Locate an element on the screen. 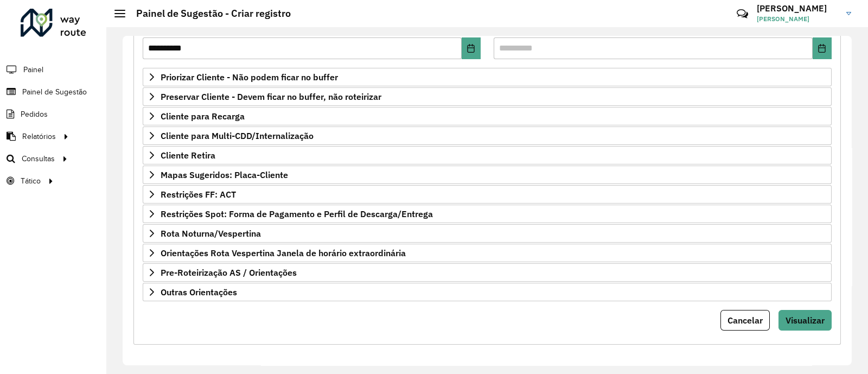 The height and width of the screenshot is (374, 868). span: Cancelar is located at coordinates (744, 320).